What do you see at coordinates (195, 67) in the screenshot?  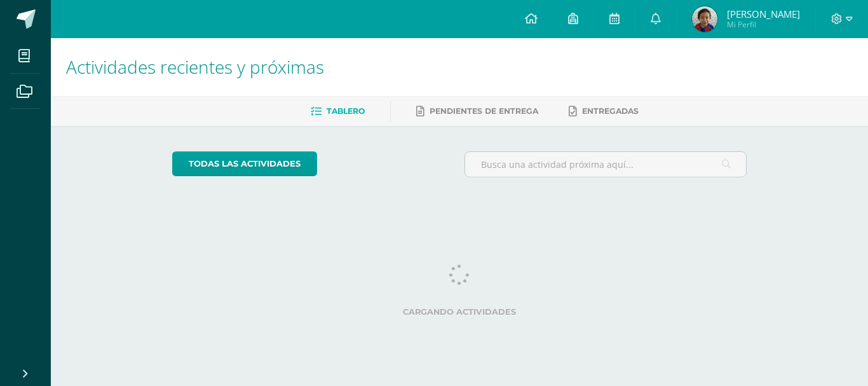 I see `span: Actividades recientes y próximas` at bounding box center [195, 67].